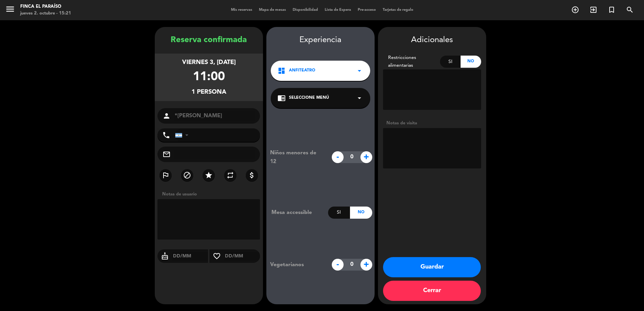  Describe the element at coordinates (230, 175) in the screenshot. I see `i: repeat` at that location.